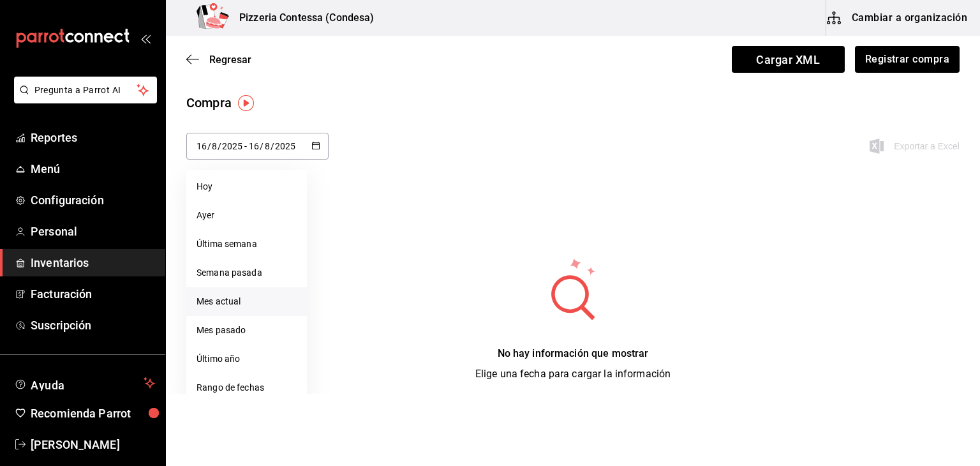 This screenshot has width=980, height=466. I want to click on button: Pregunta a Parrot AI, so click(85, 90).